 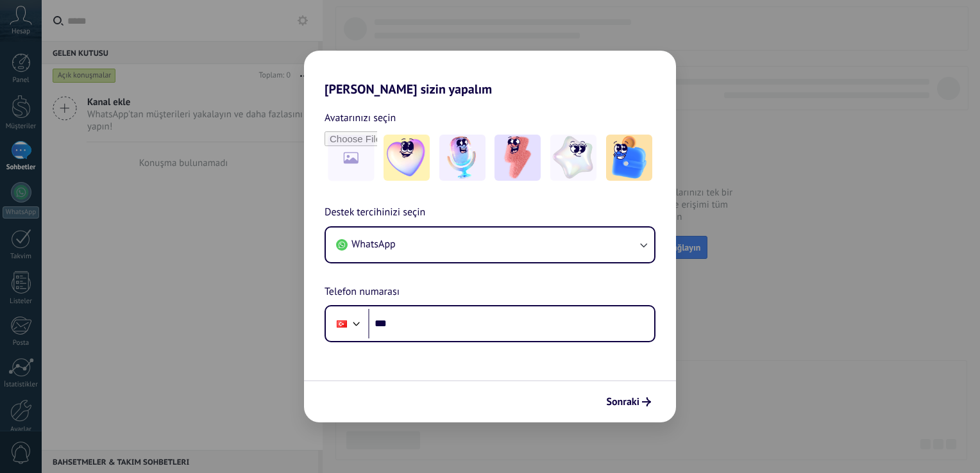 What do you see at coordinates (359, 118) in the screenshot?
I see `span: Avatarınızı seçin` at bounding box center [359, 118].